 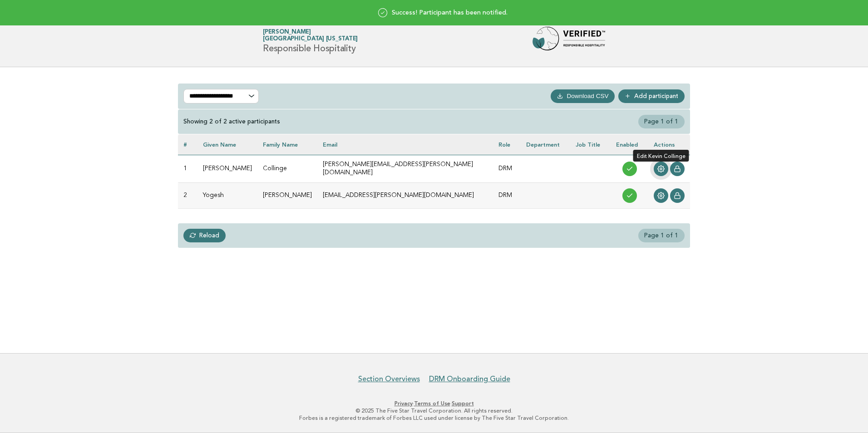 What do you see at coordinates (310, 41) in the screenshot?
I see `h1: Responsible Hospitality` at bounding box center [310, 41].